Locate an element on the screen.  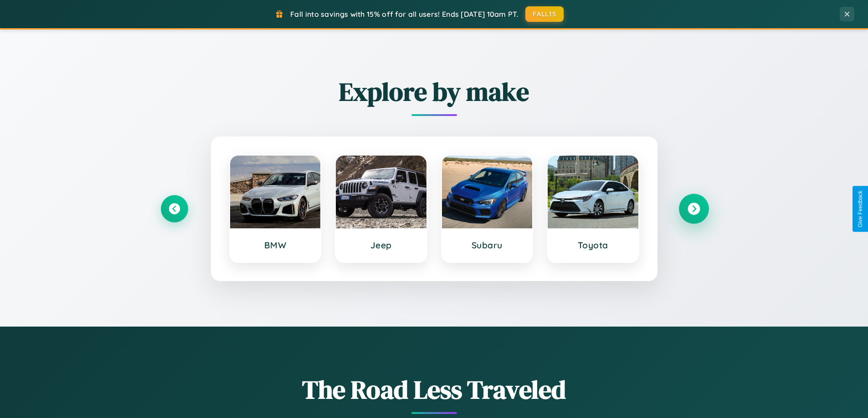
h3: Subaru is located at coordinates (487, 245).